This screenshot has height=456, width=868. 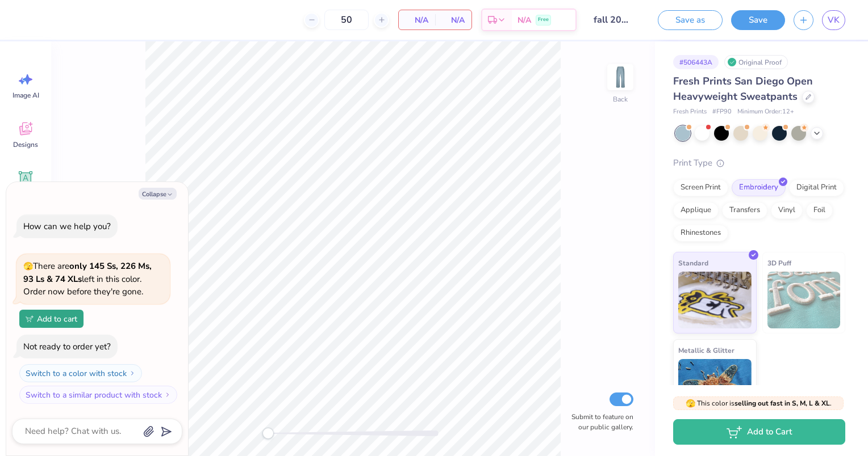 What do you see at coordinates (67, 346) in the screenshot?
I see `div: Not ready to order yet?` at bounding box center [67, 346].